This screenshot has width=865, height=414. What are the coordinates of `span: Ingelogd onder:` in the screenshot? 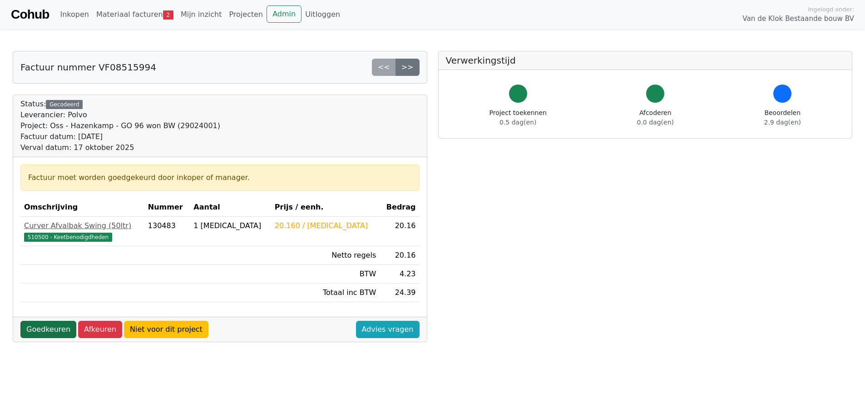 It's located at (831, 9).